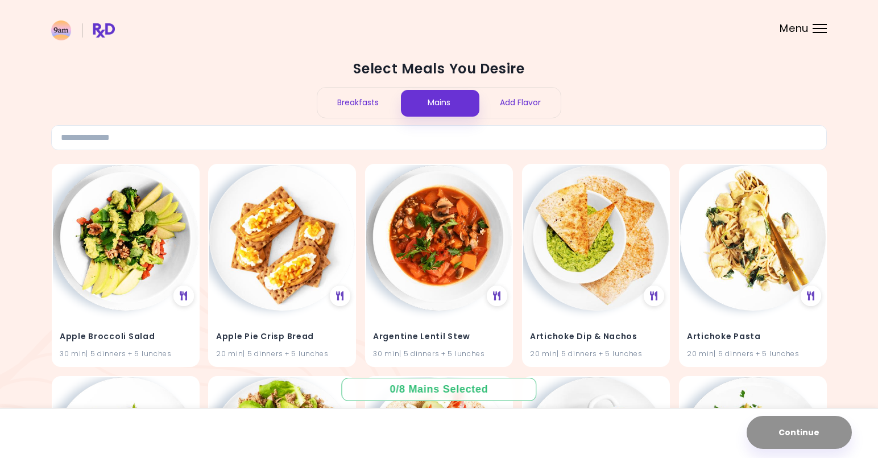  Describe the element at coordinates (126, 337) in the screenshot. I see `h4: Apple Broccoli Salad` at that location.